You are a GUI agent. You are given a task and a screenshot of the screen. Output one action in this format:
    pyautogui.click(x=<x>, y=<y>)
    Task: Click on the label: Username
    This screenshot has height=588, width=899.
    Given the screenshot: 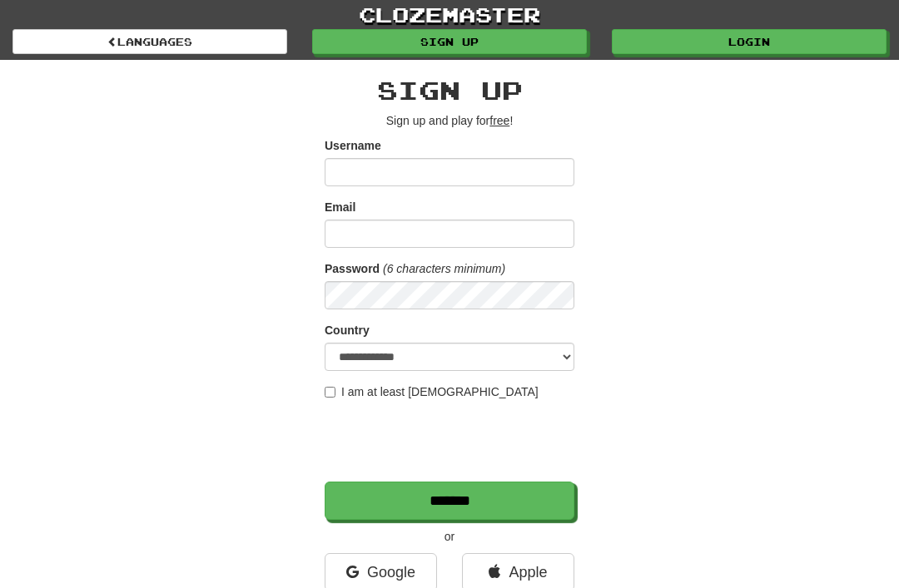 What is the action you would take?
    pyautogui.click(x=353, y=145)
    